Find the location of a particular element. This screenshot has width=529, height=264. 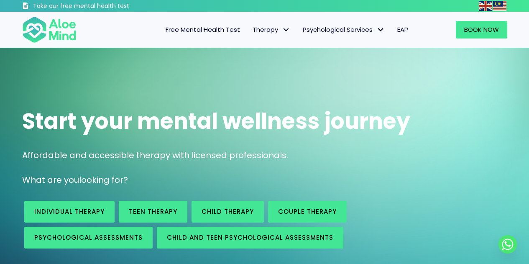

a: Teen Therapy is located at coordinates (153, 211).